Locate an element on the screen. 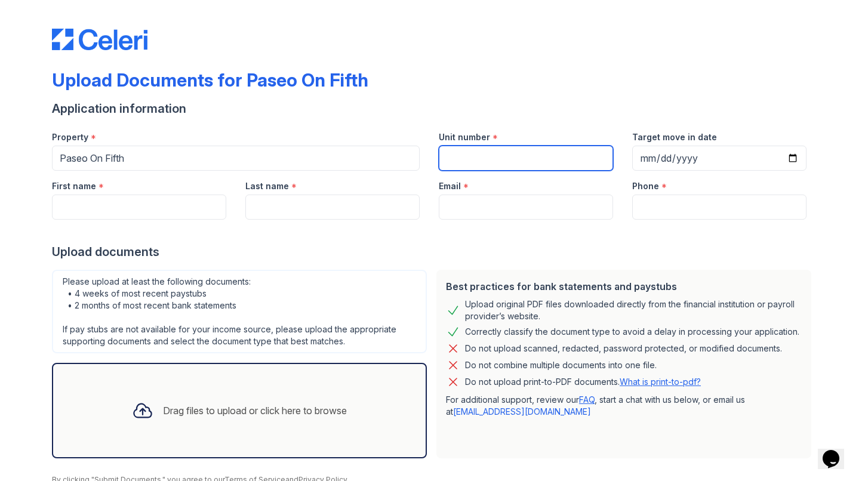 This screenshot has height=481, width=868. div: Upload Documents for Paseo On Fifth is located at coordinates (211, 80).